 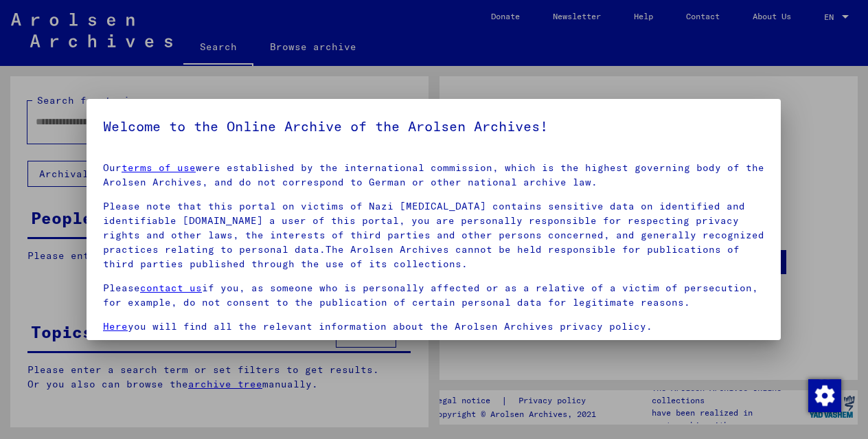 I want to click on a: contact us, so click(x=171, y=288).